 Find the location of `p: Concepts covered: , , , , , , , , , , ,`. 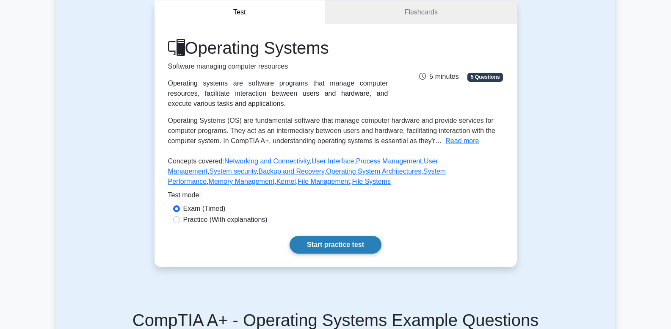

p: Concepts covered: , , , , , , , , , , , is located at coordinates (336, 173).